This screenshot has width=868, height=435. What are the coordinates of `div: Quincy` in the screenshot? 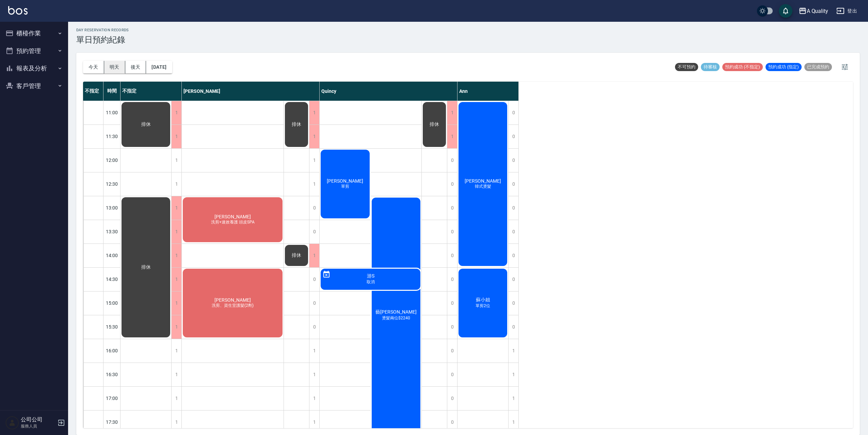 It's located at (389, 91).